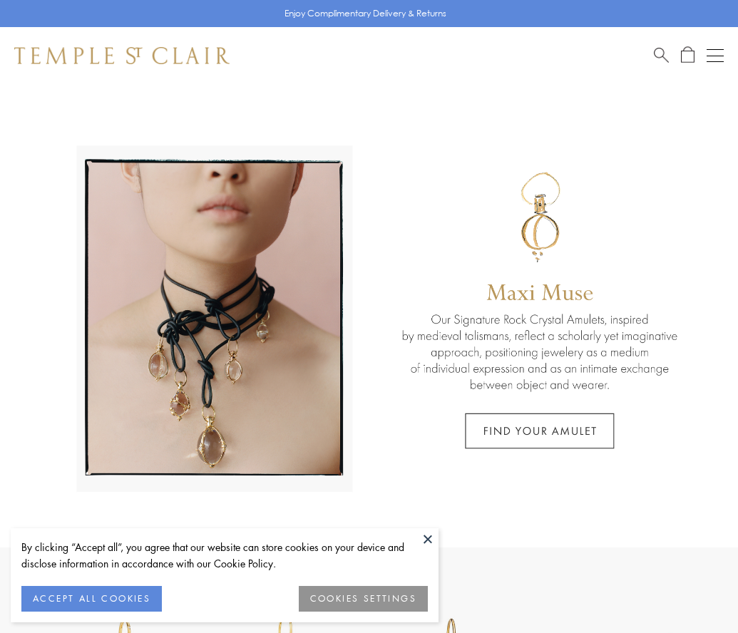  I want to click on a: Search, so click(661, 55).